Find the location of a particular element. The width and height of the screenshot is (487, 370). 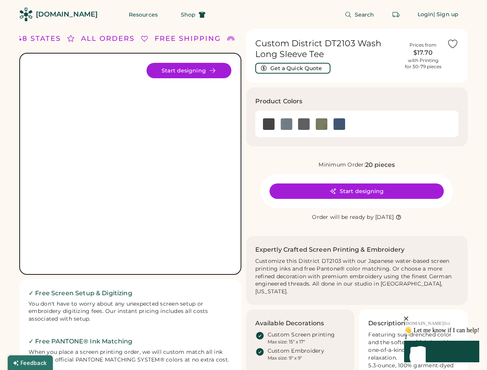

div: | Sign up is located at coordinates (445, 15).